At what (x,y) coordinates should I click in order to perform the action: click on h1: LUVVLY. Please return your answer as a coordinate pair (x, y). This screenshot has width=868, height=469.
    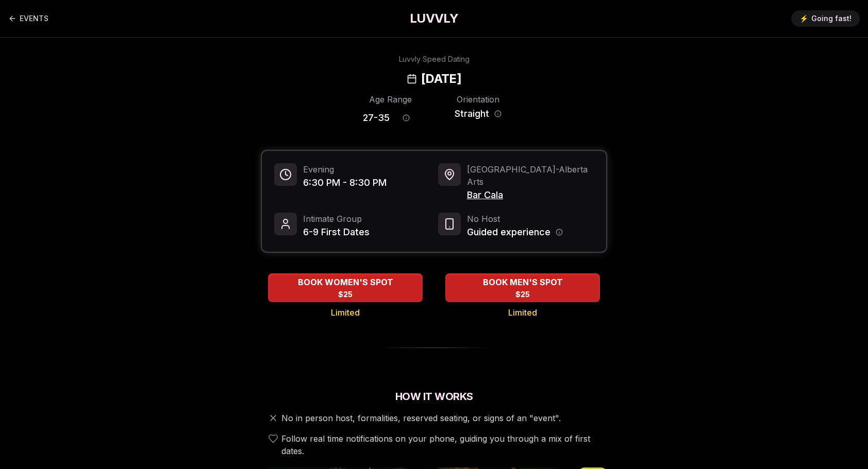
    Looking at the image, I should click on (434, 19).